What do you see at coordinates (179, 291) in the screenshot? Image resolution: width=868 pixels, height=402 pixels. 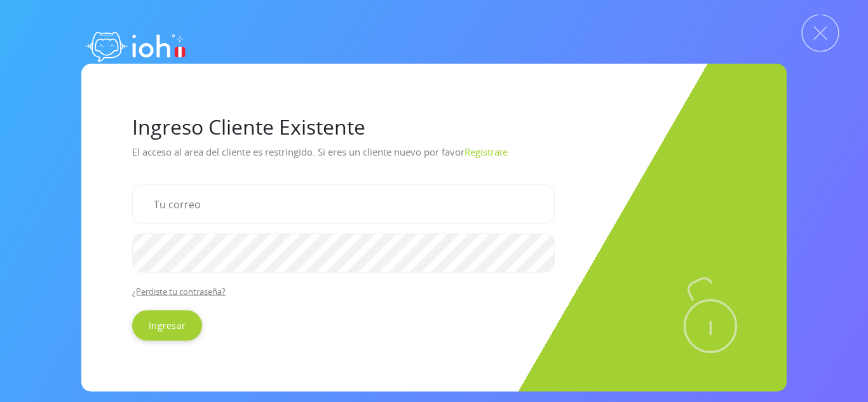 I see `a: ¿Perdiste tu contraseña?` at bounding box center [179, 291].